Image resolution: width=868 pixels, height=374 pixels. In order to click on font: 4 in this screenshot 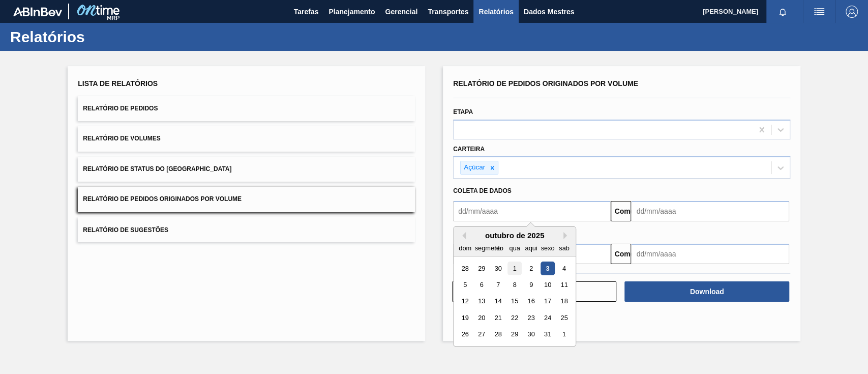, I will do `click(564, 268)`.